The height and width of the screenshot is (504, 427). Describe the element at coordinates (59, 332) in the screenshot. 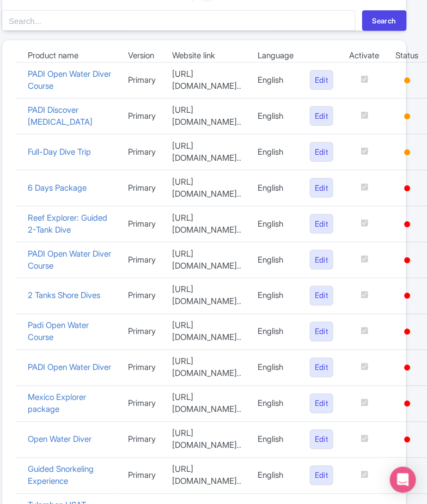

I see `a: Padi Open Water Course` at that location.